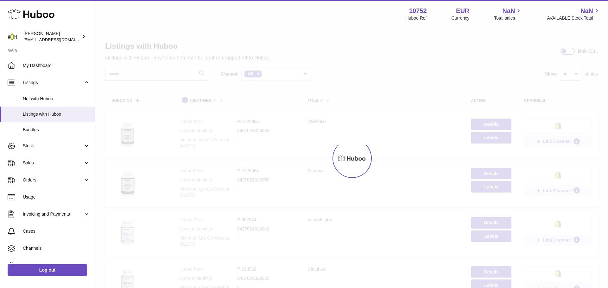  I want to click on span: Not with Huboo, so click(56, 99).